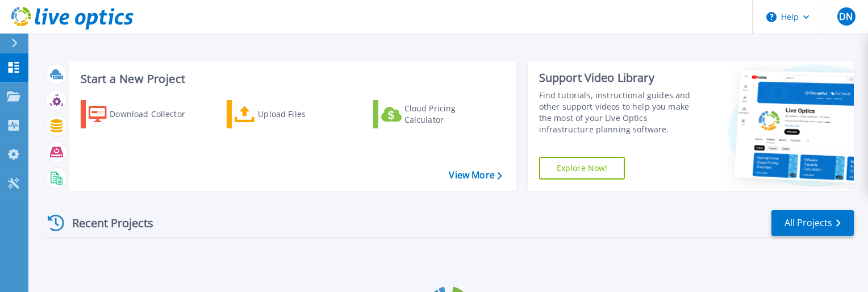 This screenshot has height=292, width=868. Describe the element at coordinates (812, 222) in the screenshot. I see `a: All Projects` at that location.